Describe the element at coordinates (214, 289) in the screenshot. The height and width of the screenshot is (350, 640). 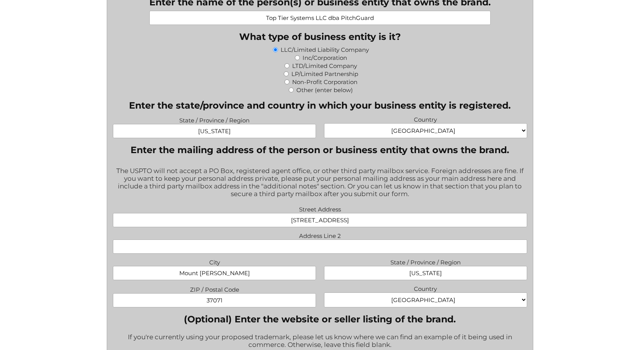
I see `label: ZIP / Postal Code` at that location.